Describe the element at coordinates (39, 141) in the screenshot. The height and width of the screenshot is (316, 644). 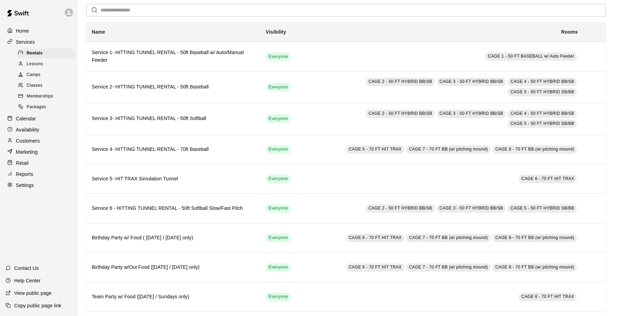
I see `div: Customers` at that location.